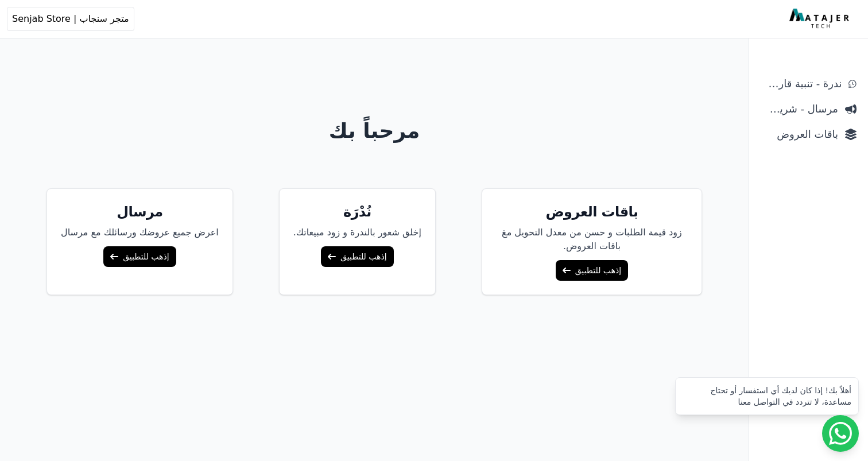 The image size is (868, 461). I want to click on span: باقات العروض, so click(799, 134).